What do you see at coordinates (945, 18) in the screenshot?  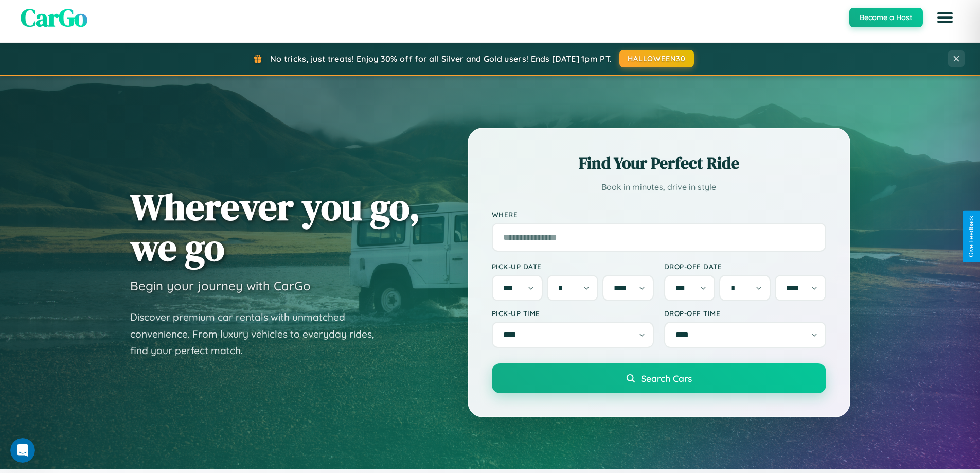 I see `button: Open menu` at bounding box center [945, 18].